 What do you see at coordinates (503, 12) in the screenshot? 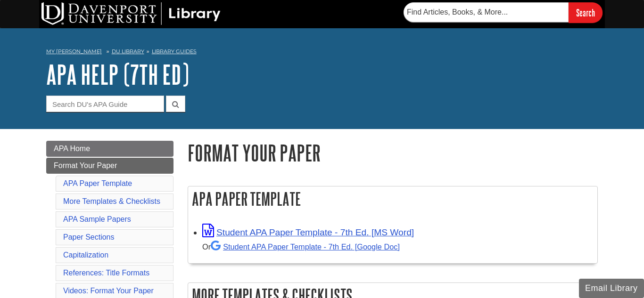
I see `form: Searches DU Library's articles, books, and more` at bounding box center [503, 12].